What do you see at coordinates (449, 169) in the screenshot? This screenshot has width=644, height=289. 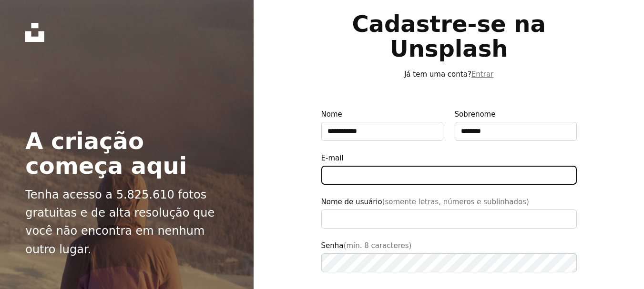 I see `label: E-mail` at bounding box center [449, 169].